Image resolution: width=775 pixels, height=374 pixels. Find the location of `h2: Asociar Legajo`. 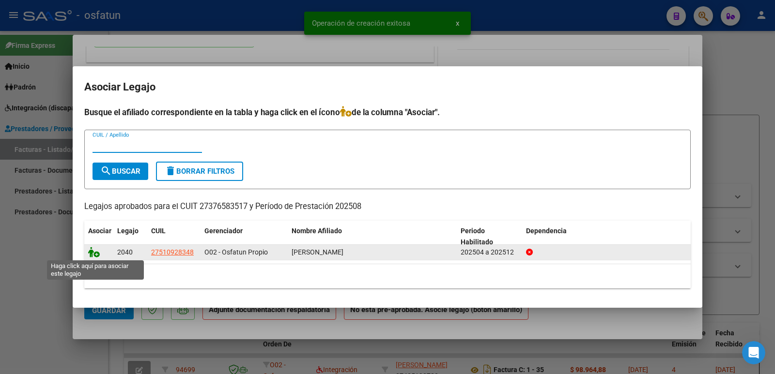

h2: Asociar Legajo is located at coordinates (387, 87).